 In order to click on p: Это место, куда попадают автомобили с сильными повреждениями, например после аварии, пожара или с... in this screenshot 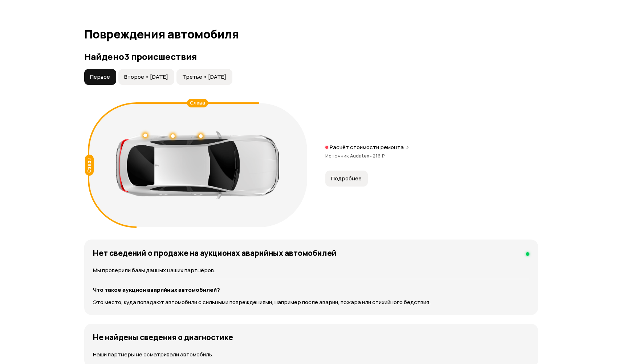, I will do `click(311, 302)`.